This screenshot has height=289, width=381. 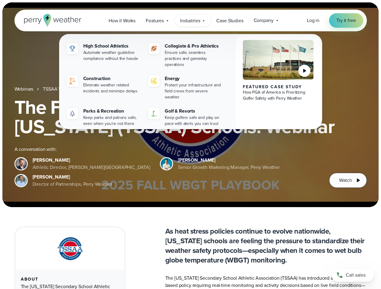 What do you see at coordinates (355, 275) in the screenshot?
I see `span: Call sales` at bounding box center [355, 275].